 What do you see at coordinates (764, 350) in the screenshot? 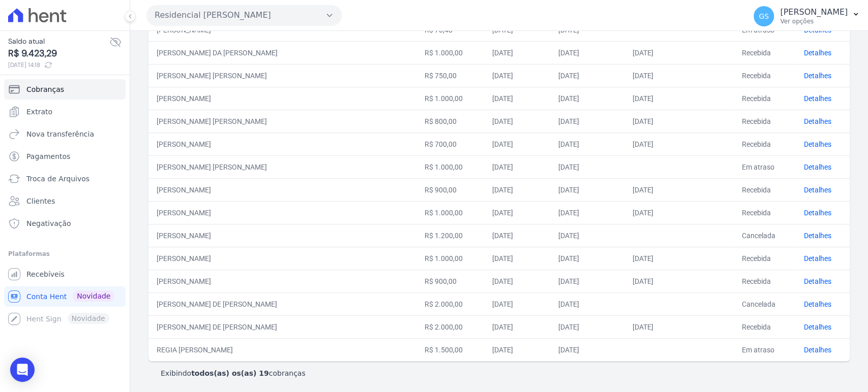
I see `td: Em atraso` at bounding box center [764, 350].